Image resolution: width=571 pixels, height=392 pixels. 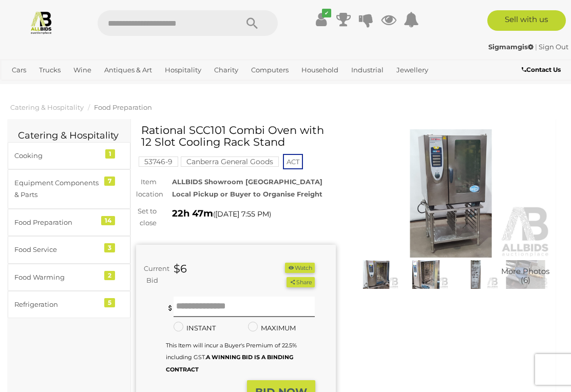 I want to click on div: Item location, so click(x=146, y=188).